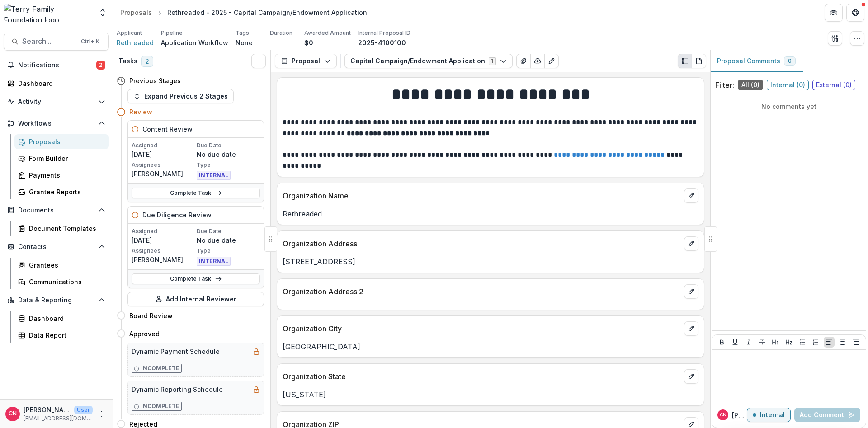  What do you see at coordinates (309, 42) in the screenshot?
I see `p: $0` at bounding box center [309, 42].